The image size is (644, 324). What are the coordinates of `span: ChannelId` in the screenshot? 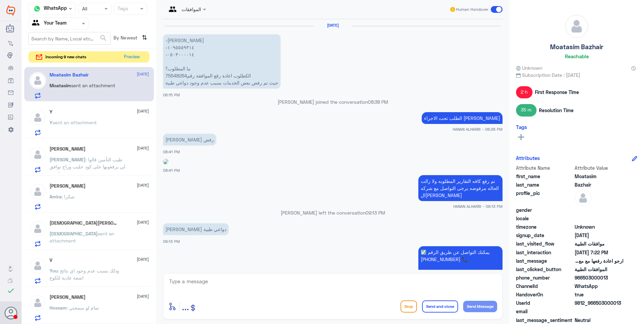 It's located at (545, 286).